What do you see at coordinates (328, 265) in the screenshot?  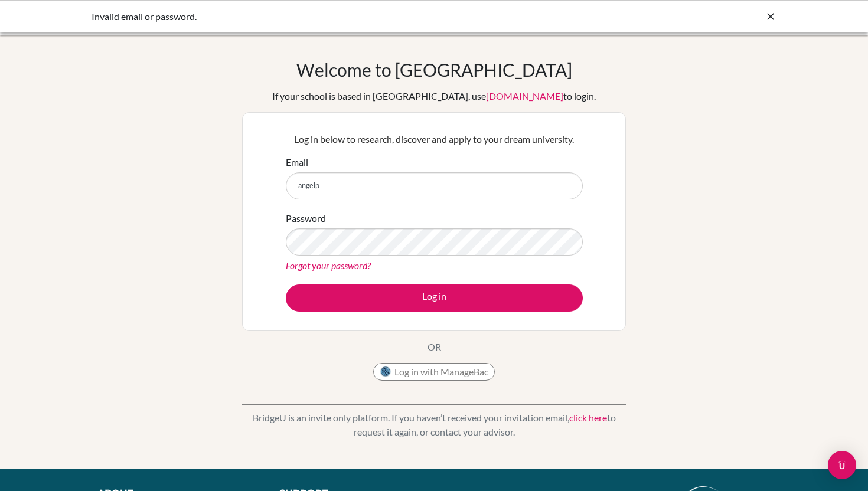 I see `a: Forgot your password?` at bounding box center [328, 265].